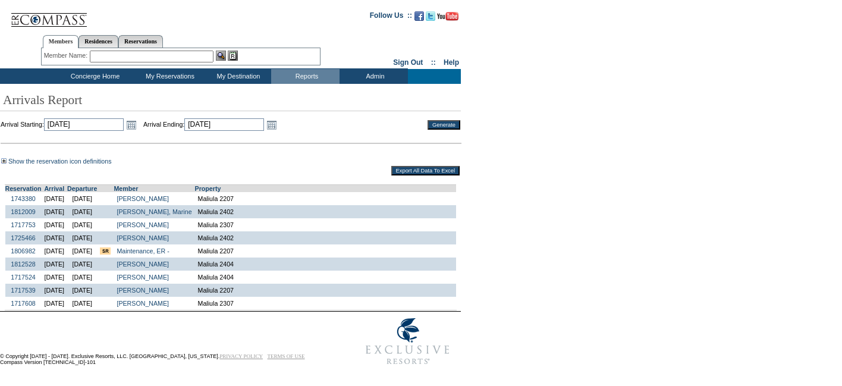  I want to click on input: There are special requests for this reservation!, so click(105, 251).